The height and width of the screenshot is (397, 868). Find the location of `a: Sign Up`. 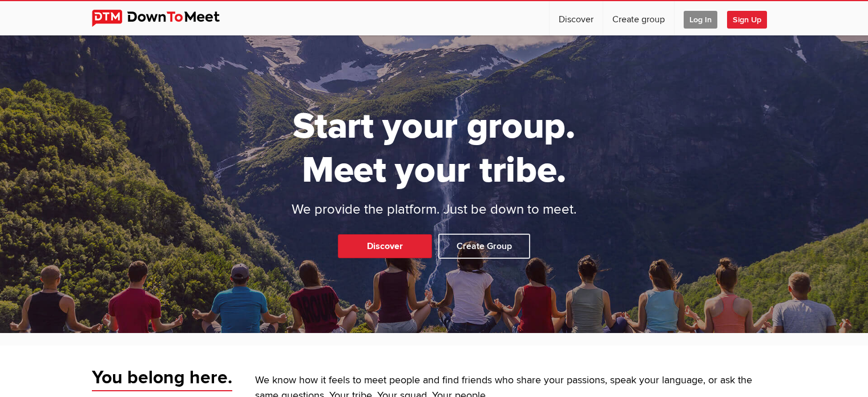

a: Sign Up is located at coordinates (752, 19).